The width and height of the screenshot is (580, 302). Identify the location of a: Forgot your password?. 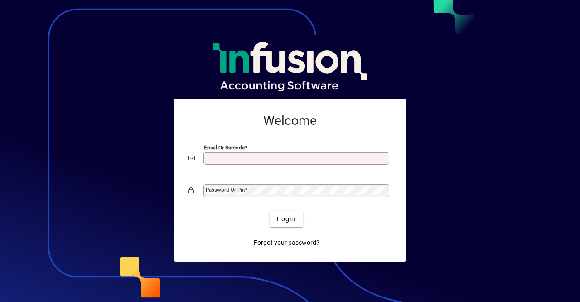
(287, 242).